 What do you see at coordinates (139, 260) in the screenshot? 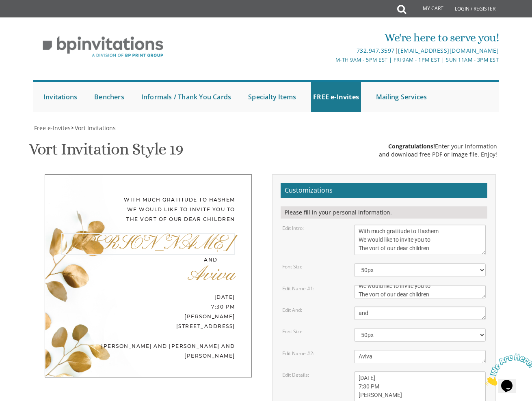
I see `div: and` at bounding box center [139, 260].